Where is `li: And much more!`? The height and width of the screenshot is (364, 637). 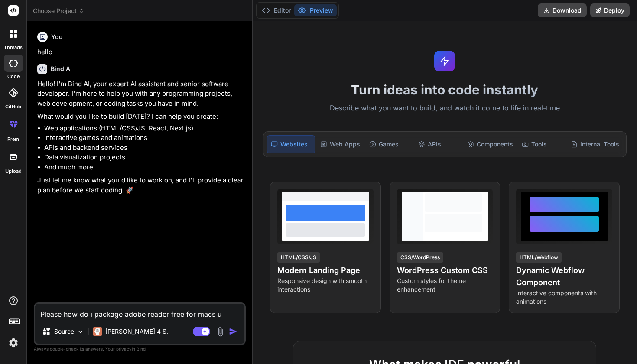
li: And much more! is located at coordinates (144, 167).